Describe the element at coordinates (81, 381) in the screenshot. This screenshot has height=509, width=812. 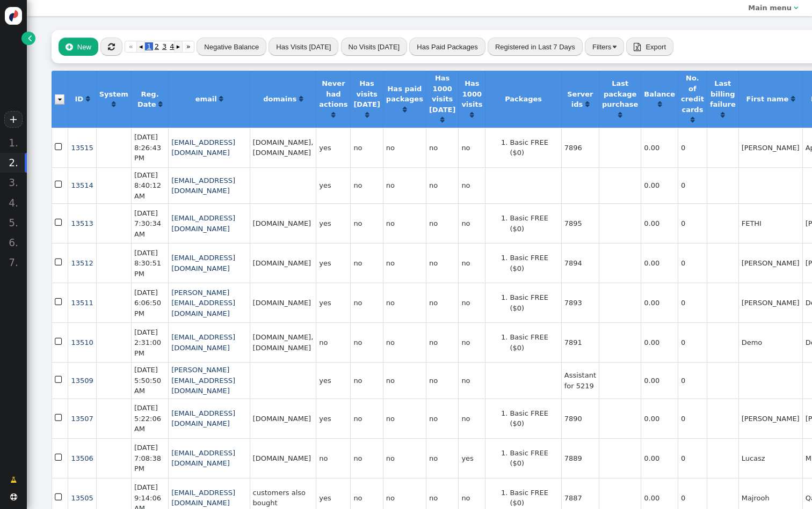
I see `span: 13509` at that location.